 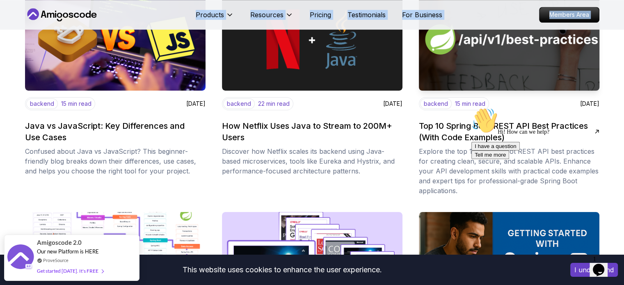 I want to click on p: Testimonials, so click(x=366, y=15).